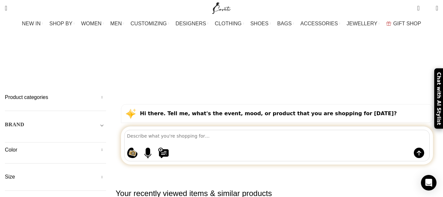 This screenshot has width=443, height=197. Describe the element at coordinates (429, 183) in the screenshot. I see `div: Open Intercom Messenger` at that location.